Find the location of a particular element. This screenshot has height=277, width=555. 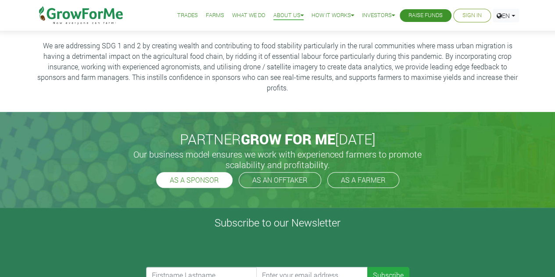

span: GROW FOR ME is located at coordinates (288, 139).